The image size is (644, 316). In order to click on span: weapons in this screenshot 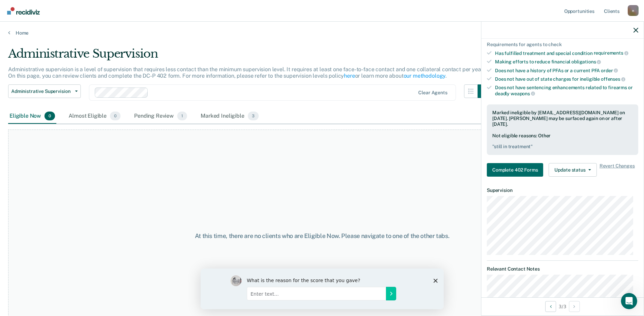, I will do `click(522, 94)`.